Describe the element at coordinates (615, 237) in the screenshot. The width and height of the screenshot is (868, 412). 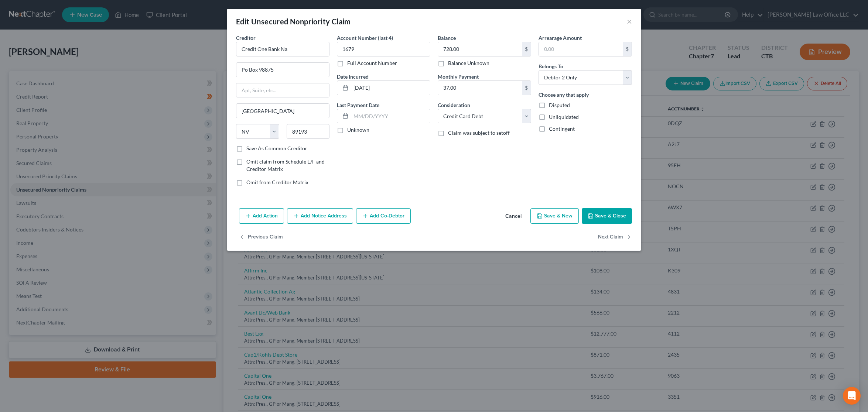
I see `button: Next Claim` at that location.